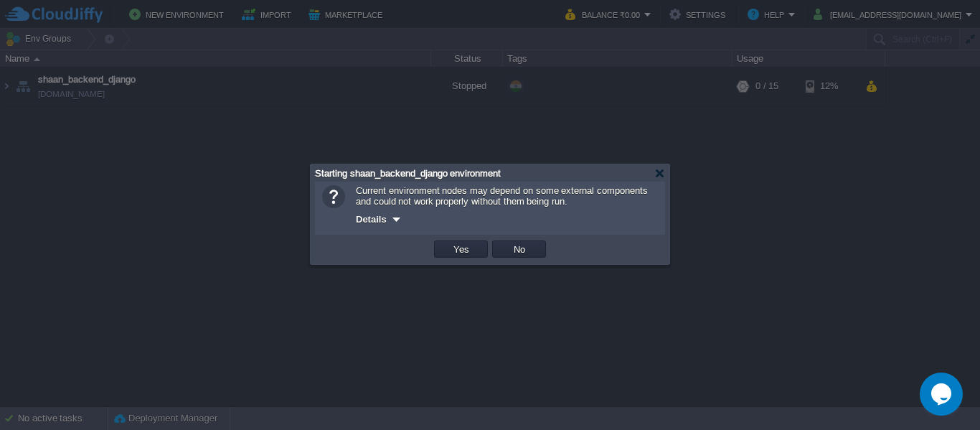 The image size is (980, 430). What do you see at coordinates (461, 249) in the screenshot?
I see `button: Yes` at bounding box center [461, 249].